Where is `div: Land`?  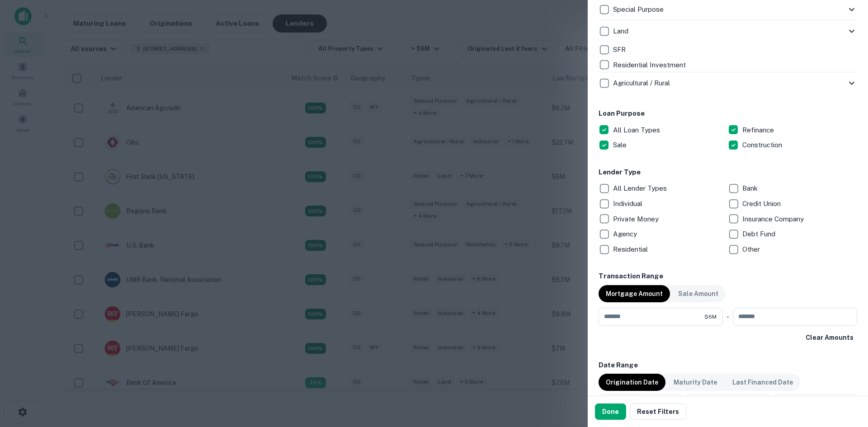
div: Land is located at coordinates (728, 31).